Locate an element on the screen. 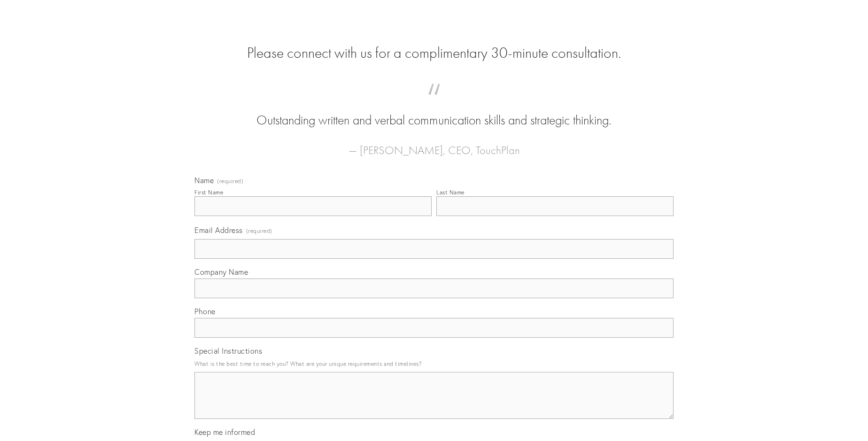 The image size is (868, 441). span: Phone is located at coordinates (205, 311).